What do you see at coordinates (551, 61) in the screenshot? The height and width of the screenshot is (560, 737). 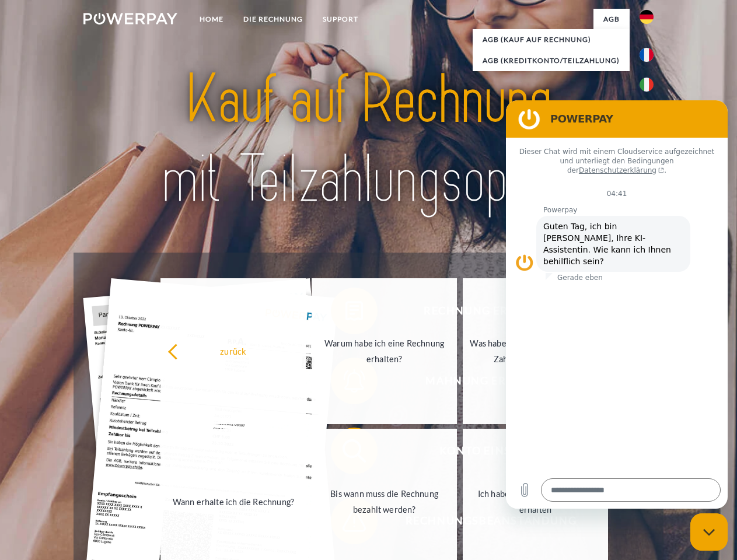 I see `a: AGB (Kreditkonto/Teilzahlung)` at bounding box center [551, 61].